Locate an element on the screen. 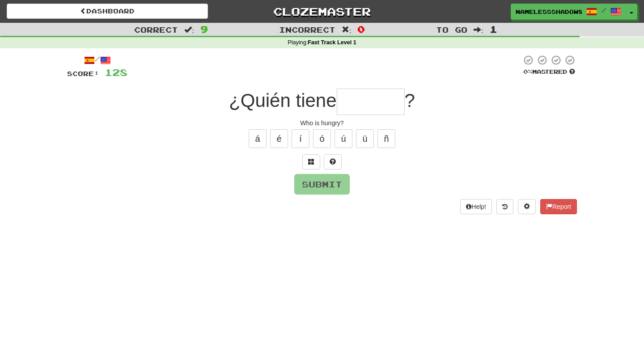 The image size is (644, 348). strong: Fast Track Level 1 is located at coordinates (332, 43).